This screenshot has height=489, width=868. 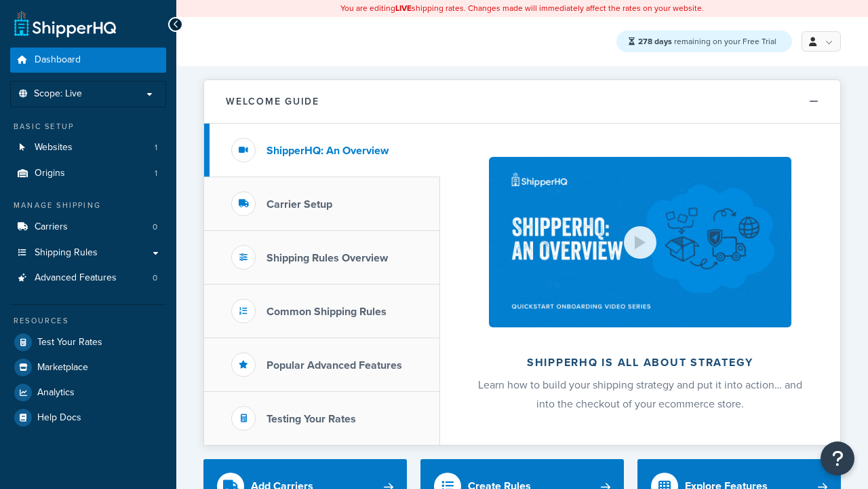 What do you see at coordinates (312, 419) in the screenshot?
I see `h3: Testing Your Rates` at bounding box center [312, 419].